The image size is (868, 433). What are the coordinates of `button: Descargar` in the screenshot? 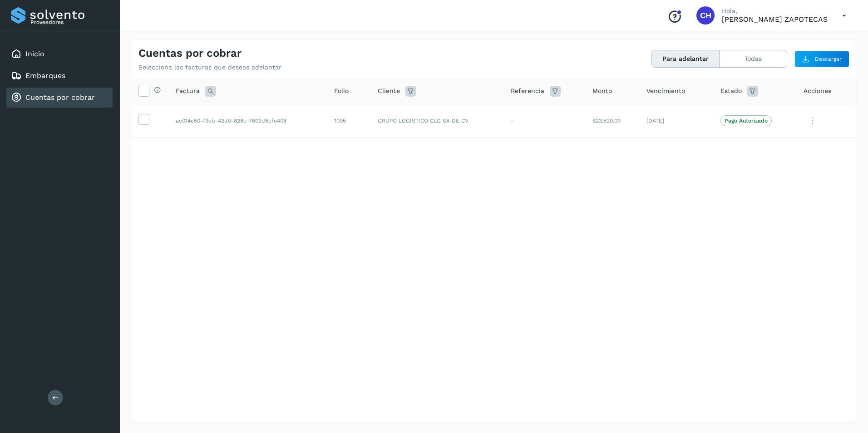 It's located at (822, 59).